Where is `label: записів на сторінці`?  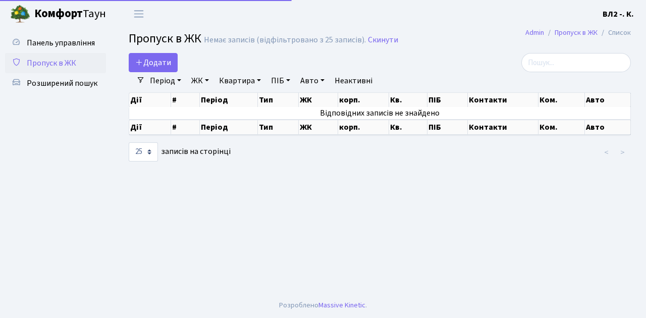
label: записів на сторінці is located at coordinates (180, 152).